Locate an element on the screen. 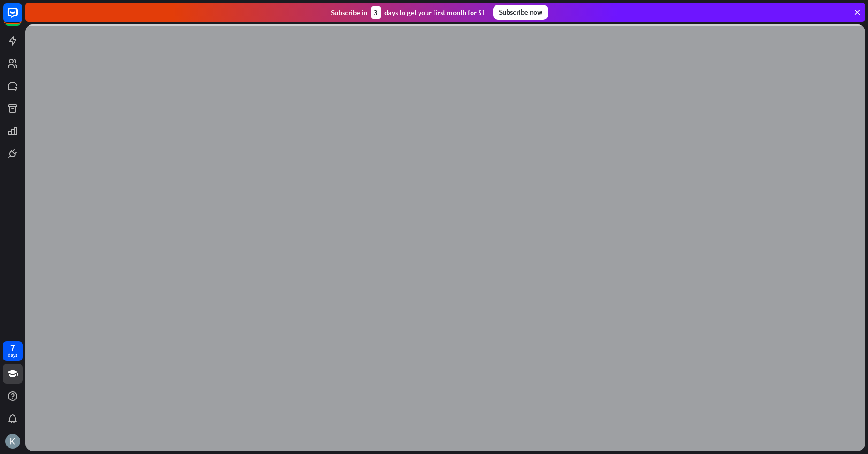 The height and width of the screenshot is (454, 868). a: 7 days is located at coordinates (13, 351).